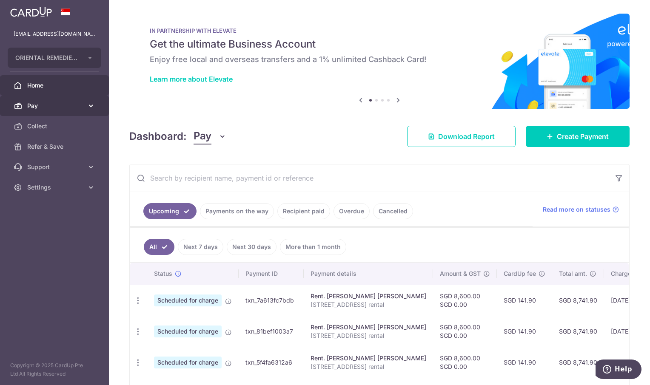 This screenshot has width=650, height=385. I want to click on a: More than 1 month, so click(313, 247).